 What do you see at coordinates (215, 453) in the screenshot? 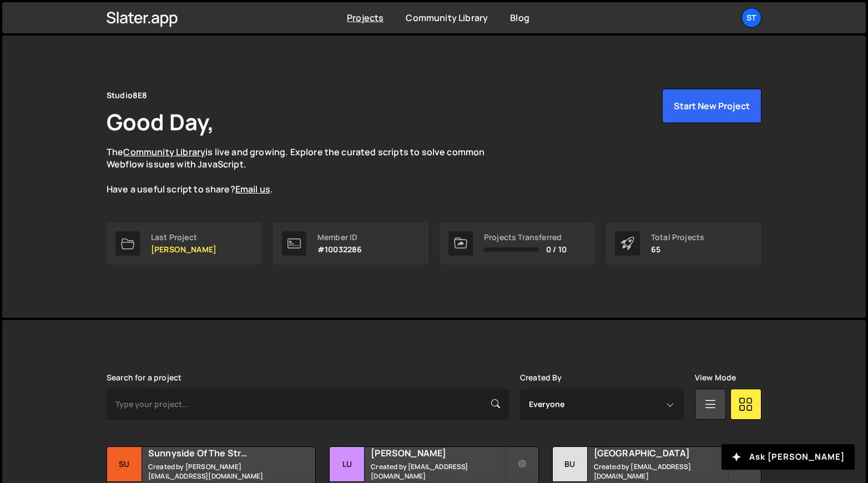
I see `h2: Sunnyside Of The Street Pediatric Dentistry` at bounding box center [215, 453].